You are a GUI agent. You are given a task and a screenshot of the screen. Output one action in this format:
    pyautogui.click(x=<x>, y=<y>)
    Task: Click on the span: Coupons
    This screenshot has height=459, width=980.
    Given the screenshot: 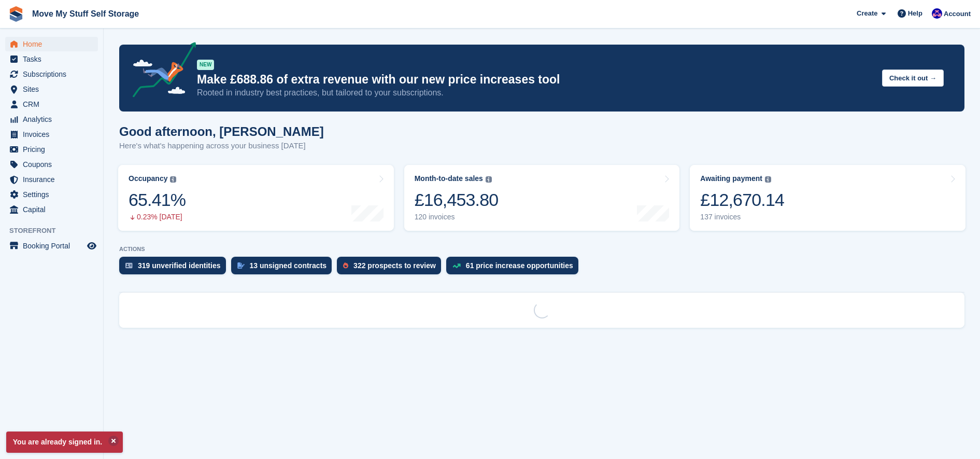 What is the action you would take?
    pyautogui.click(x=54, y=165)
    